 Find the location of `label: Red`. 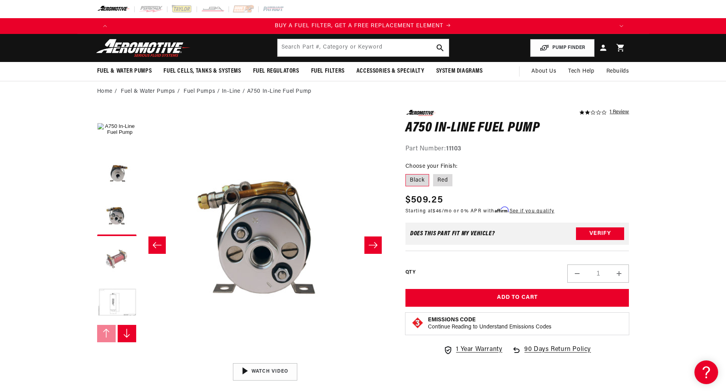

label: Red is located at coordinates (443, 180).